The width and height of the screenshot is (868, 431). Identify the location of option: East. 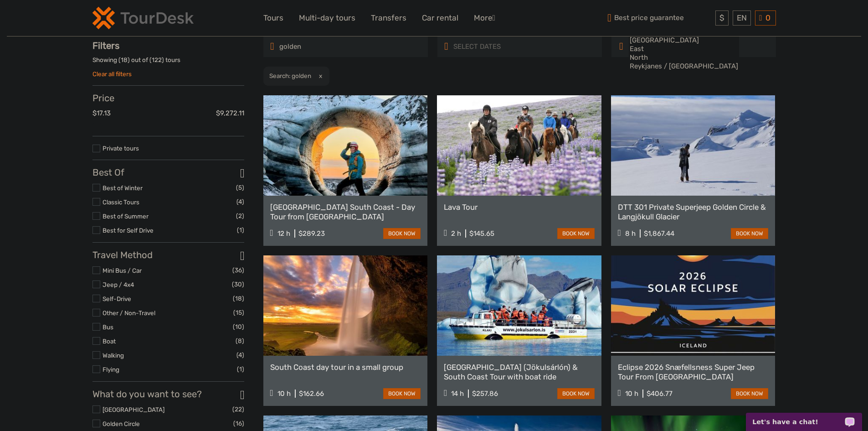
(684, 49).